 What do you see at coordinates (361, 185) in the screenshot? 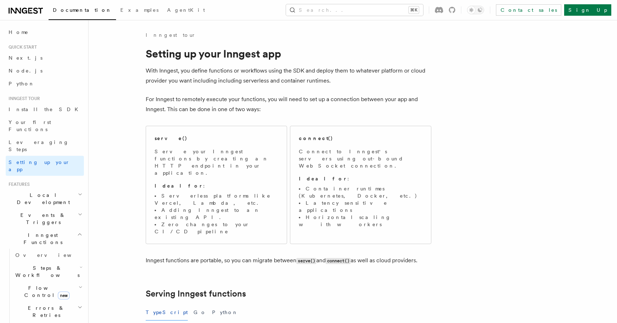
I see `a: connect()Connect to Inngest's servers using out-bound WebSocket connection.Ideal for:Container ru...` at bounding box center [361, 185].